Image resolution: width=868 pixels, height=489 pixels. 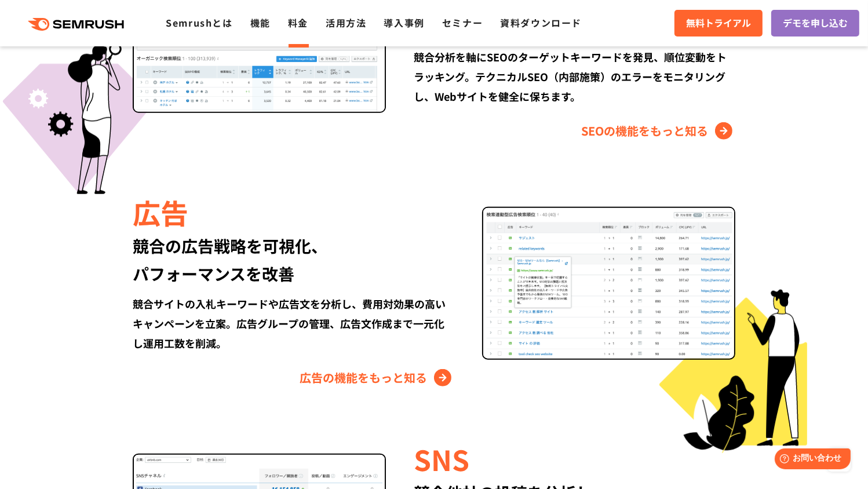 What do you see at coordinates (718, 23) in the screenshot?
I see `a: 無料トライアル` at bounding box center [718, 23].